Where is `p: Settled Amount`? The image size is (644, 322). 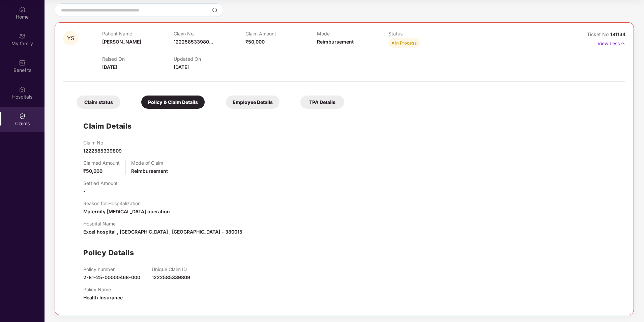 p: Settled Amount is located at coordinates (100, 183).